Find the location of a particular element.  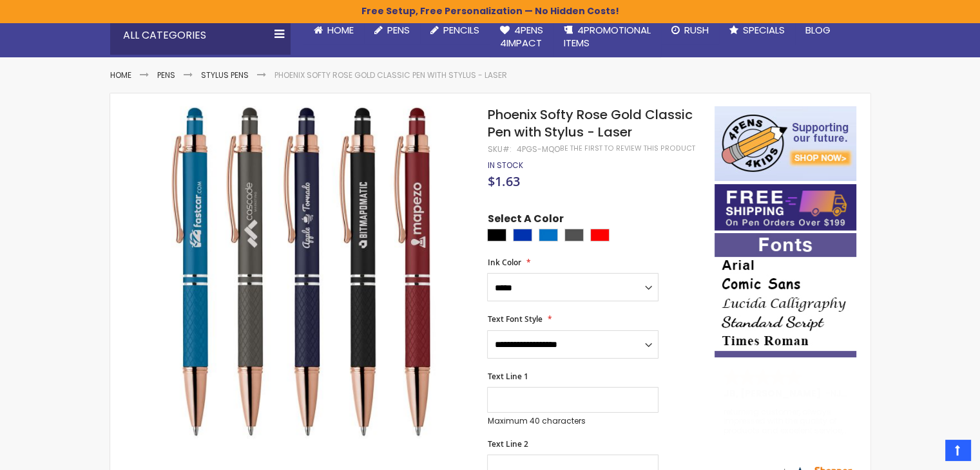

span: Text Font Style is located at coordinates (514, 319).